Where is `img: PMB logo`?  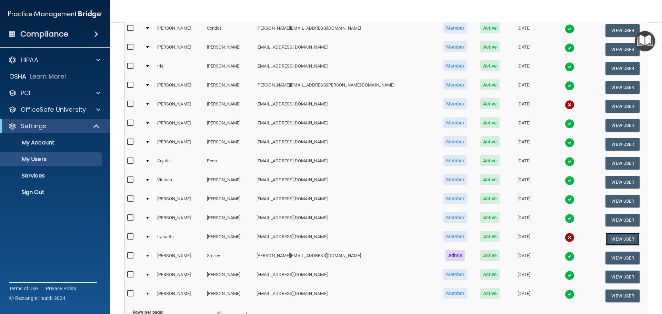 img: PMB logo is located at coordinates (55, 14).